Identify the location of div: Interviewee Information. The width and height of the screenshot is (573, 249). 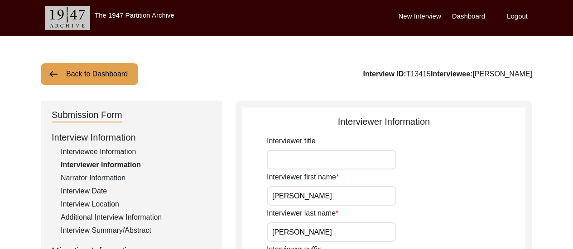
(136, 152).